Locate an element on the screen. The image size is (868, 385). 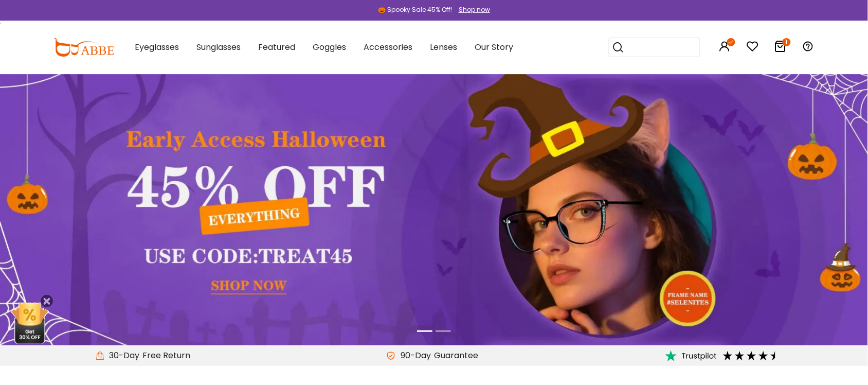
span: Sunglasses is located at coordinates (219, 47).